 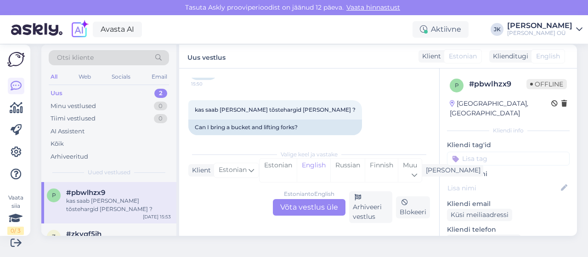 I want to click on div: English, so click(x=313, y=170).